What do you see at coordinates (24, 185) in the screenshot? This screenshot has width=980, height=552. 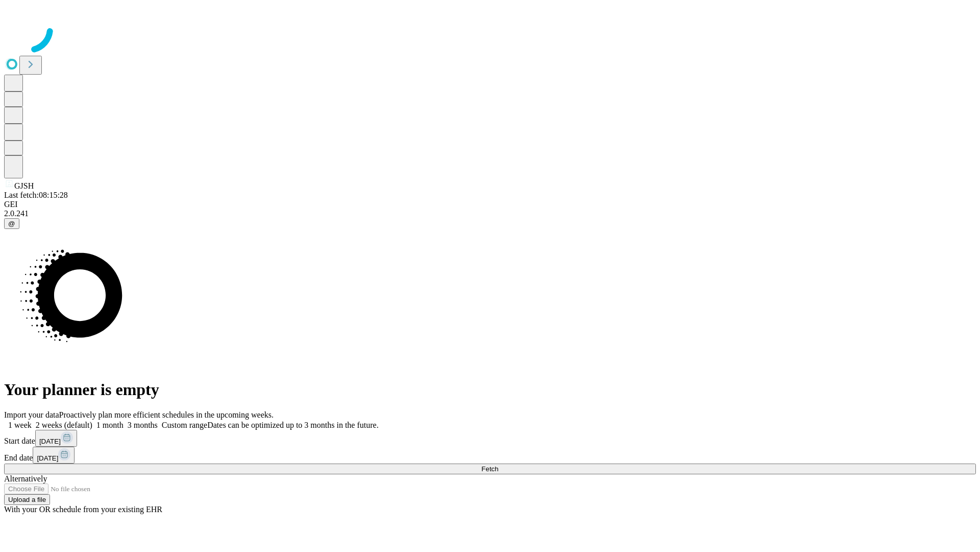 I see `span: GJSH` at bounding box center [24, 185].